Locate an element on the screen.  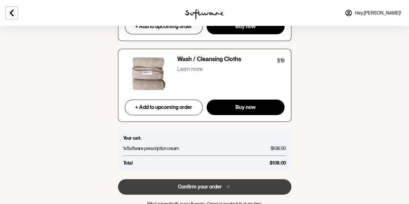
p: 1 x Software prescription cream is located at coordinates (151, 148).